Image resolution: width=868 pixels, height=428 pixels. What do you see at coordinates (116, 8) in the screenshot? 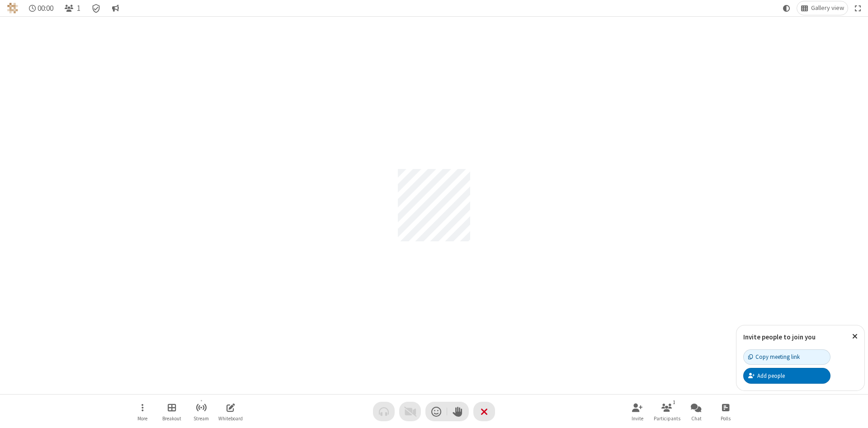
I see `button: Conversation` at bounding box center [116, 8].